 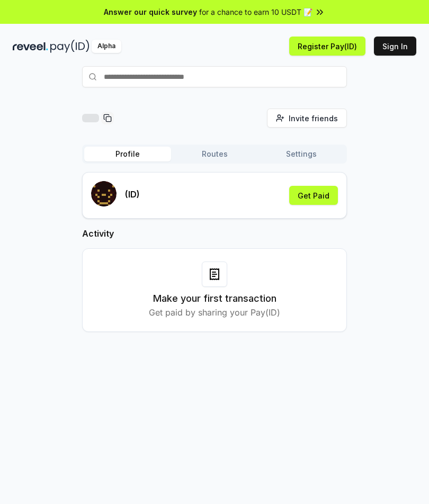 I want to click on button: Get Paid, so click(x=313, y=196).